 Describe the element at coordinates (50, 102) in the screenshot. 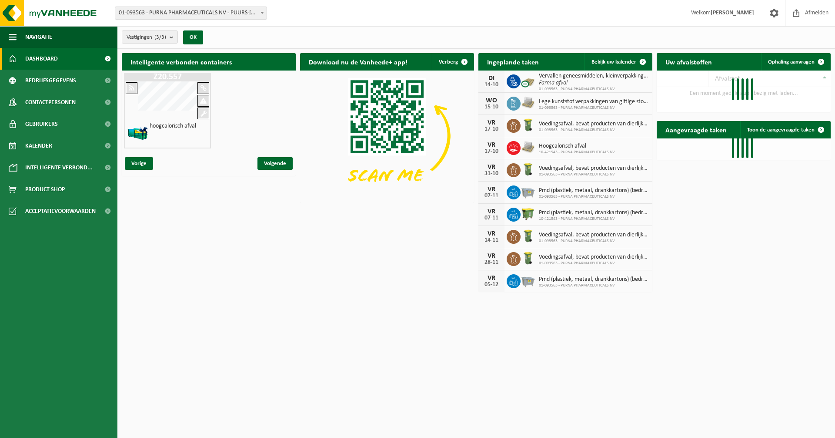

I see `span: Contactpersonen` at that location.